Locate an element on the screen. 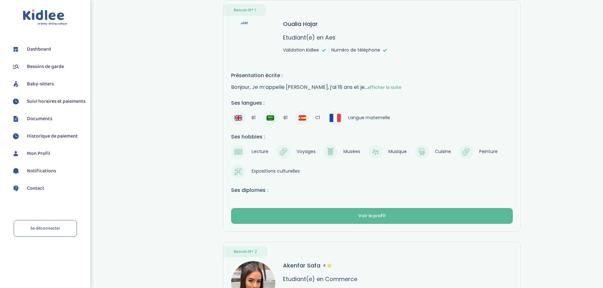 The width and height of the screenshot is (603, 288). a: Se déconnecter is located at coordinates (45, 229).